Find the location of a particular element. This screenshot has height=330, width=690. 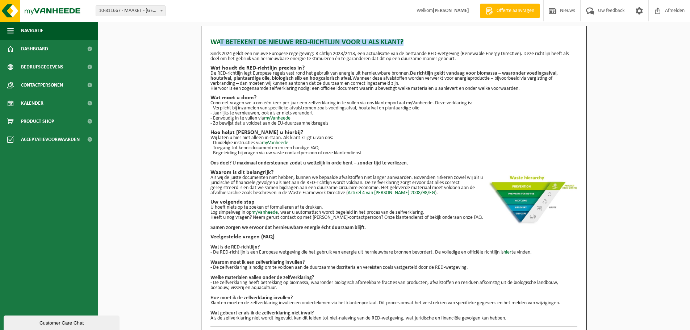

b: Welke materialen vallen onder de zelfverklaring? is located at coordinates (262, 277).